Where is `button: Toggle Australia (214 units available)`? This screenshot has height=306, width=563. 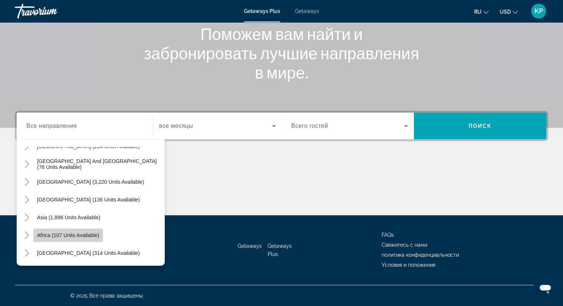
button: Toggle Australia (214 units available) is located at coordinates (27, 146).